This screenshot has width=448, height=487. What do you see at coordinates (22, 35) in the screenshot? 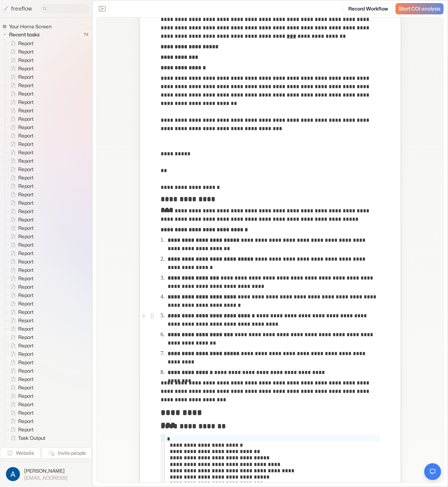
I see `button: Recent tasks` at bounding box center [22, 35].